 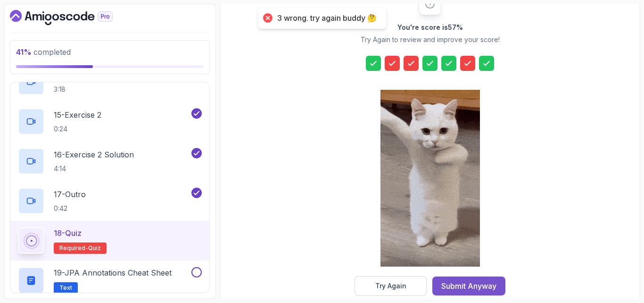 I want to click on div: Submit Anyway, so click(x=468, y=286).